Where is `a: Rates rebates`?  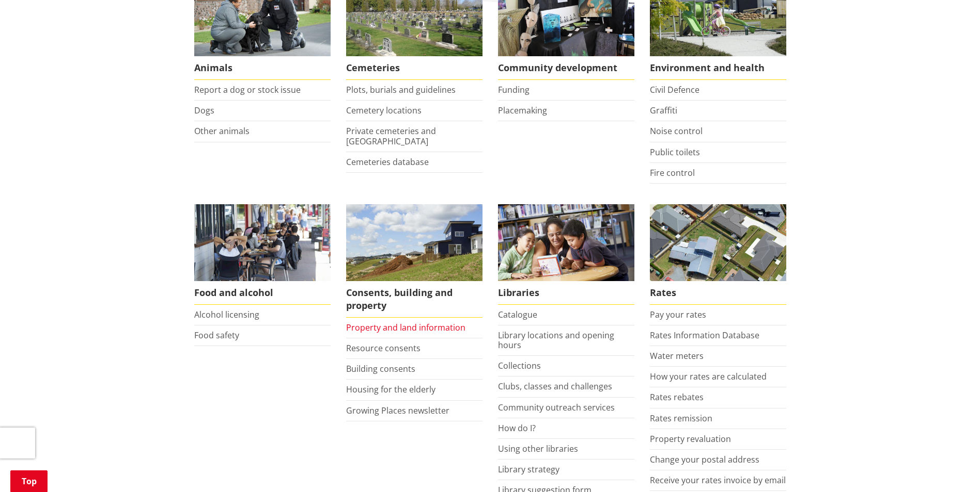 a: Rates rebates is located at coordinates (677, 397).